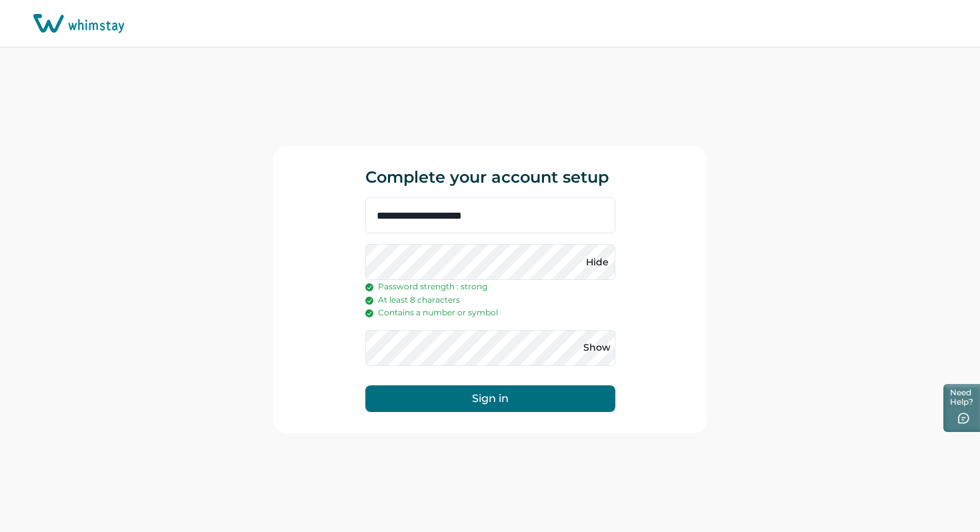  What do you see at coordinates (490, 287) in the screenshot?
I see `p: Password strength : strong` at bounding box center [490, 287].